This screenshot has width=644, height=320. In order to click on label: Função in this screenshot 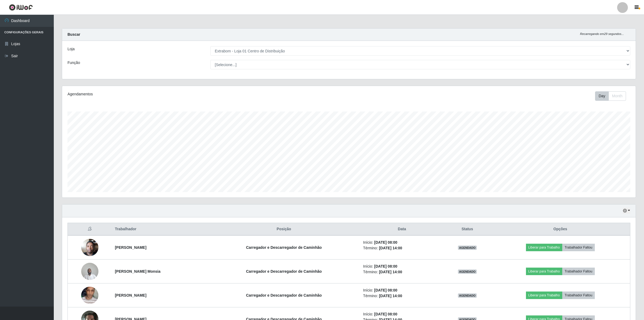, I will do `click(74, 63)`.